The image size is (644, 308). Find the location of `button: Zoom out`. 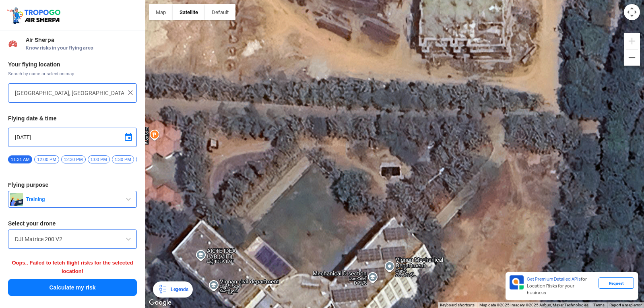

button: Zoom out is located at coordinates (632, 58).